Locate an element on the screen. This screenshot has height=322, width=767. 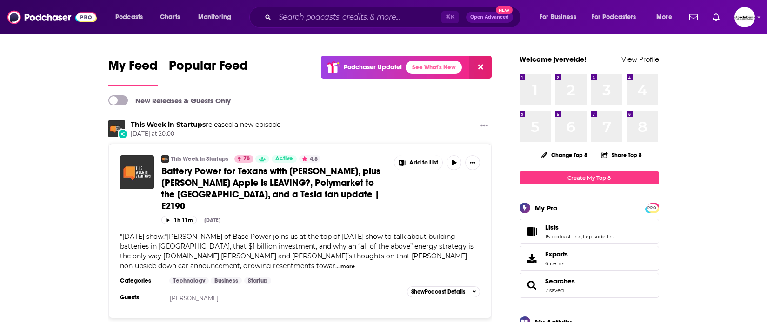
a: Popular Feed is located at coordinates (208, 72).